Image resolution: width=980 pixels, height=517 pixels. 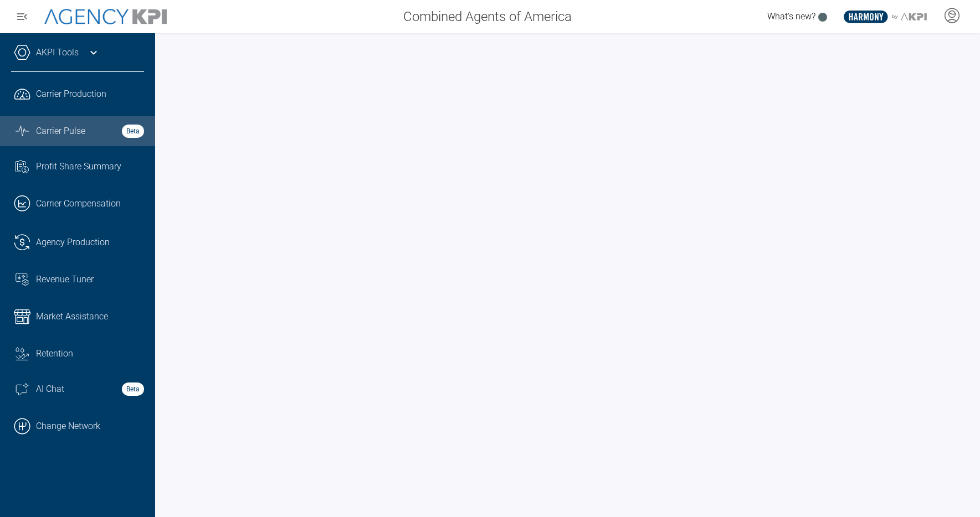 What do you see at coordinates (72, 316) in the screenshot?
I see `span: Market Assistance` at bounding box center [72, 316].